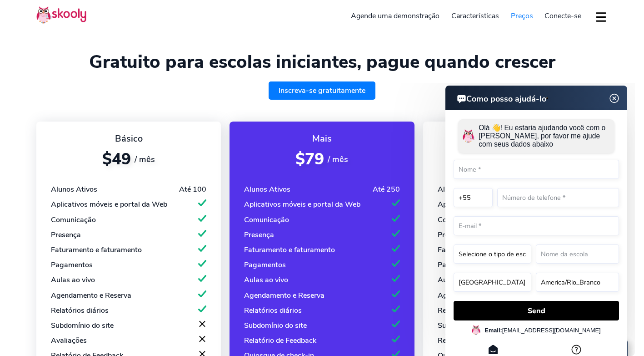 This screenshot has width=644, height=356. What do you see at coordinates (522, 16) in the screenshot?
I see `a: Preços` at bounding box center [522, 16].